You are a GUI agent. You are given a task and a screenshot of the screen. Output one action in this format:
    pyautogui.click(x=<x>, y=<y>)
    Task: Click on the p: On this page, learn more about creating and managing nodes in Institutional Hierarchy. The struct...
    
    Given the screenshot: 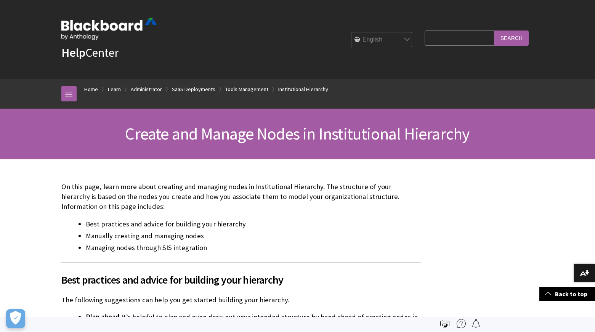 What is the action you would take?
    pyautogui.click(x=241, y=197)
    